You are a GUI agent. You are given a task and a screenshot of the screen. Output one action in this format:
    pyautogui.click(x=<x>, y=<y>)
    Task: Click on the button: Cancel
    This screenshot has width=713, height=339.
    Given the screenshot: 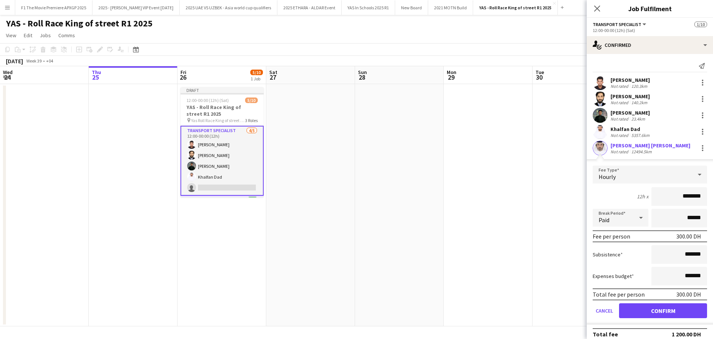 What is the action you would take?
    pyautogui.click(x=605, y=310)
    